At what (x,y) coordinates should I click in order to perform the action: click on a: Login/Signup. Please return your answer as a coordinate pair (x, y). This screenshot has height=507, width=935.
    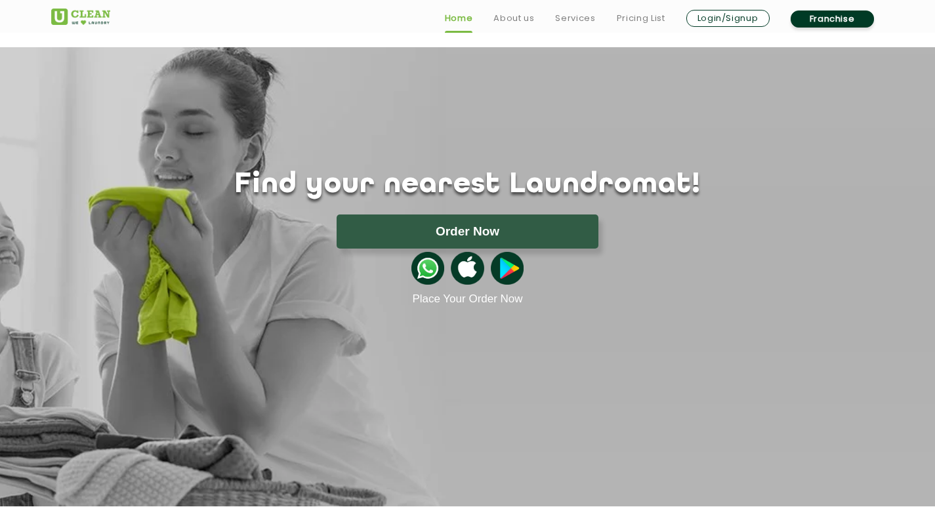
    Looking at the image, I should click on (728, 18).